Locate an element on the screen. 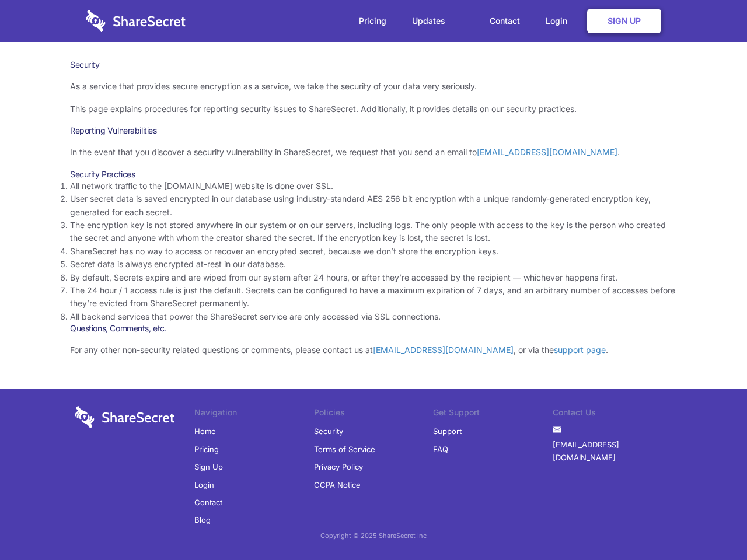 Image resolution: width=747 pixels, height=560 pixels. a: CCPA Notice is located at coordinates (337, 485).